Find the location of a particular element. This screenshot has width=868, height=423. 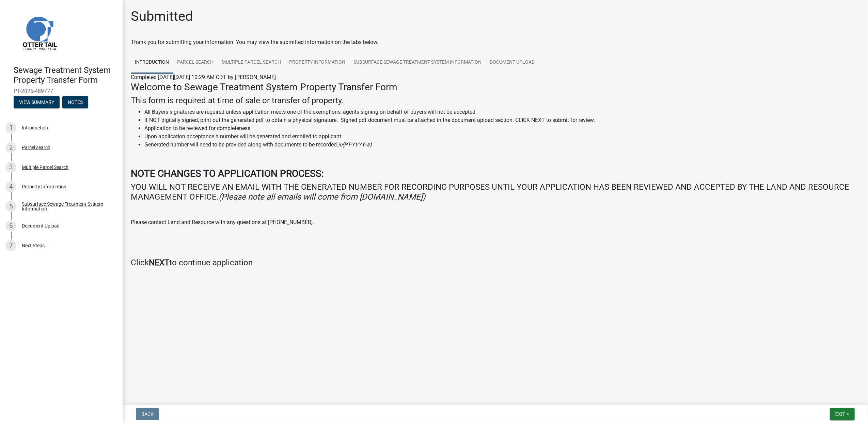

button: Notes is located at coordinates (75, 102).